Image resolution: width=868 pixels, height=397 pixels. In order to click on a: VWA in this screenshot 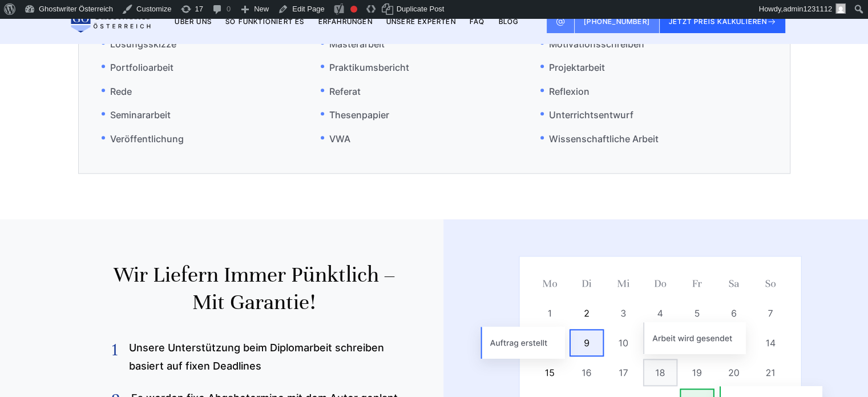, I will do `click(336, 138)`.